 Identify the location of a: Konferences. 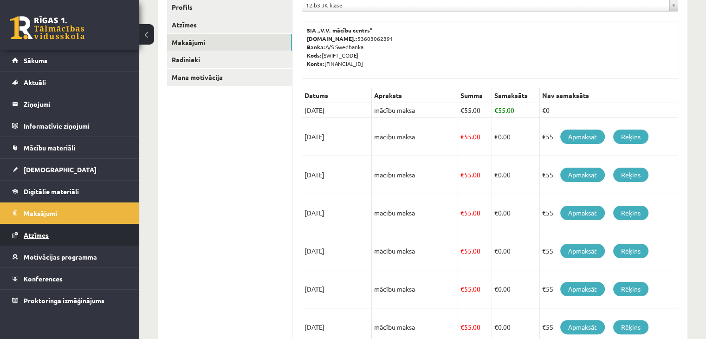
(70, 278).